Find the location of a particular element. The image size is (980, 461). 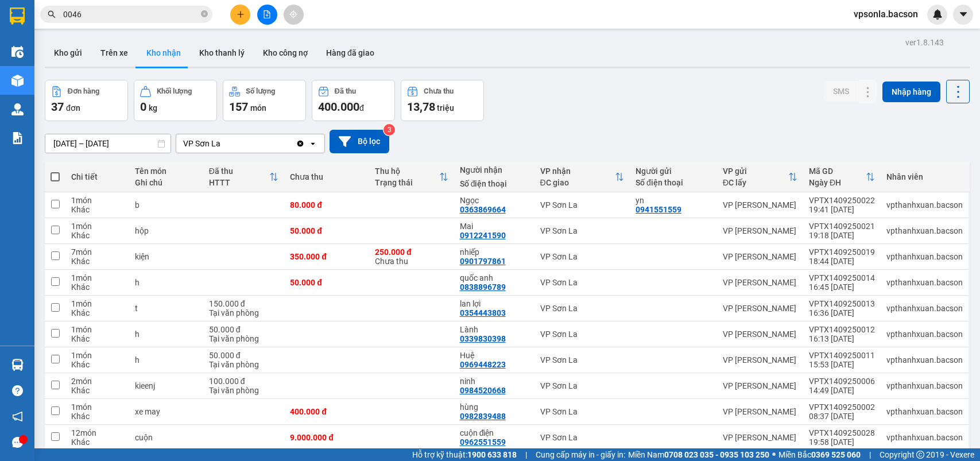

button: Đã thu400.000đ is located at coordinates (353, 101).